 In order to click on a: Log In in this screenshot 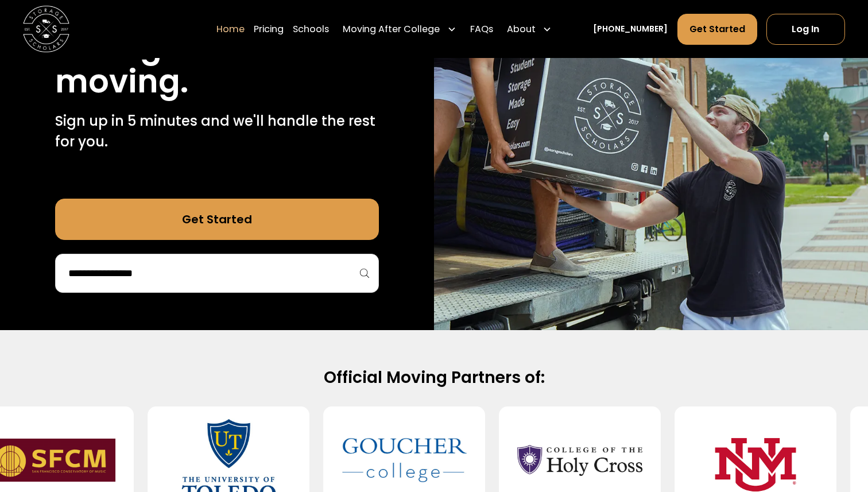, I will do `click(806, 29)`.